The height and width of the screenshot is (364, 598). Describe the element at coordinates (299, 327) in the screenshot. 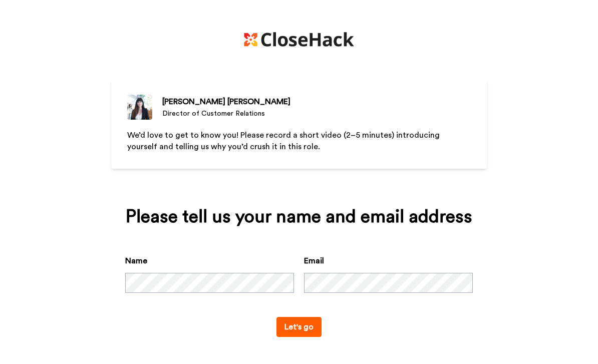

I see `button: Let's go` at that location.